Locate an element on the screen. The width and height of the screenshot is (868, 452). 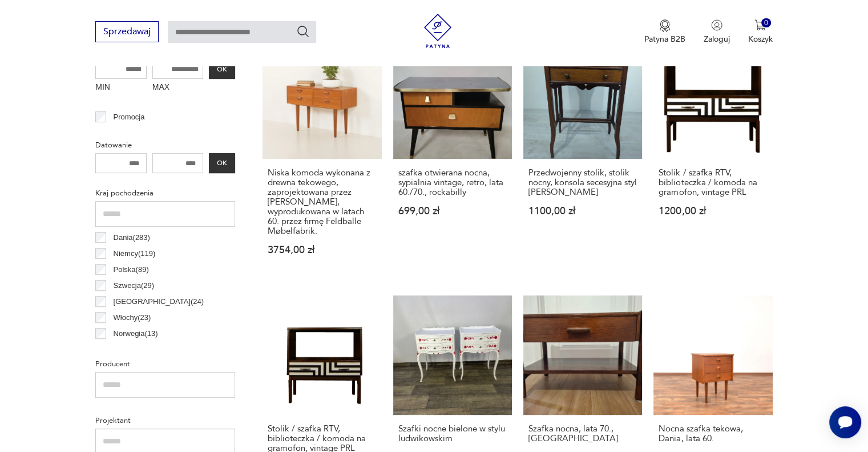
a: Stolik / szafka RTV, biblioteczka / komoda na gramofon, vintage PRLStolik / szafka RTV, bibliotec... is located at coordinates (713, 158).